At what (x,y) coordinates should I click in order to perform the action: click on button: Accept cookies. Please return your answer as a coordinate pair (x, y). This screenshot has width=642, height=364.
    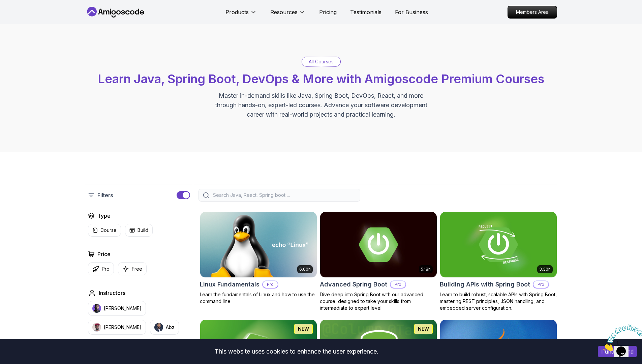
    Looking at the image, I should click on (617, 351).